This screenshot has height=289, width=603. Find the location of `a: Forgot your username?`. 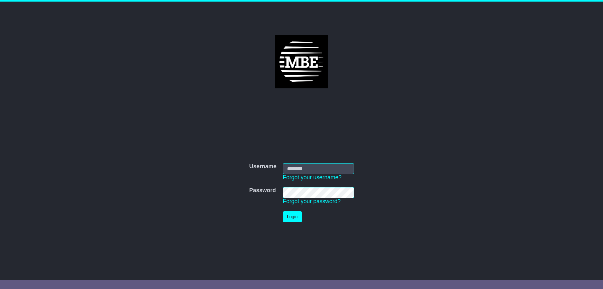

a: Forgot your username? is located at coordinates (312, 177).